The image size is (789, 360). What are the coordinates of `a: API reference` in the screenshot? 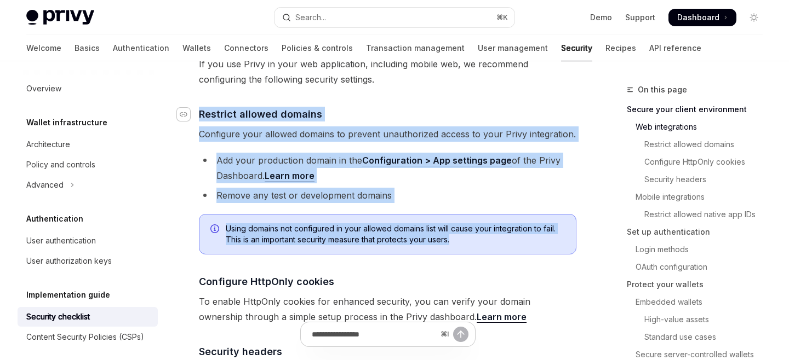 It's located at (675, 48).